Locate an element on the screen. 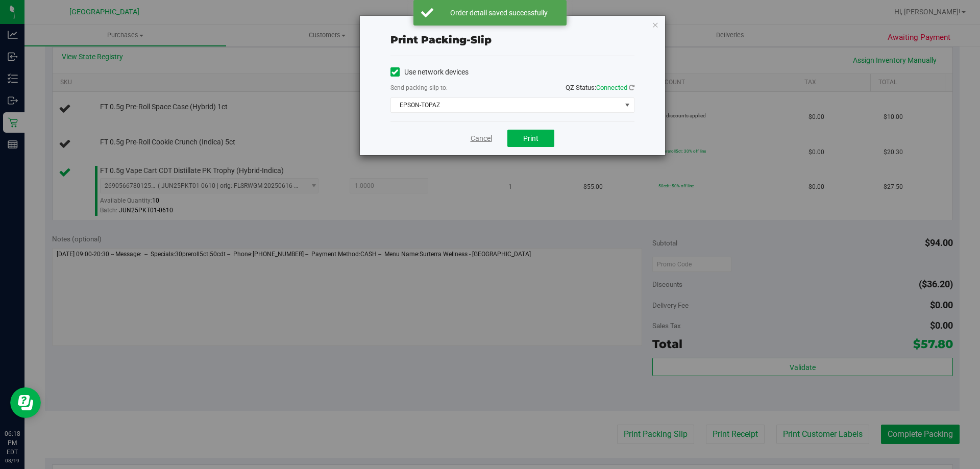 Image resolution: width=980 pixels, height=469 pixels. span: Print is located at coordinates (531, 138).